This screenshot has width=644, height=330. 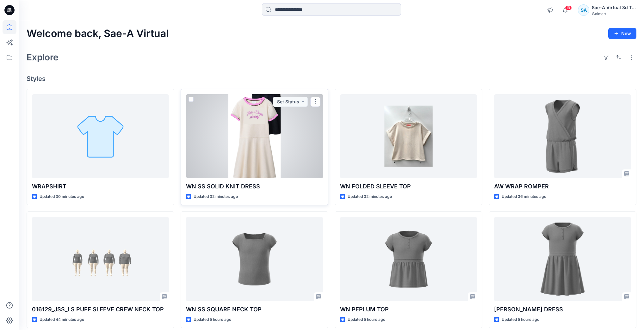 I want to click on p: 016129_JSS_LS PUFF SLEEVE CREW NECK TOP, so click(x=100, y=309).